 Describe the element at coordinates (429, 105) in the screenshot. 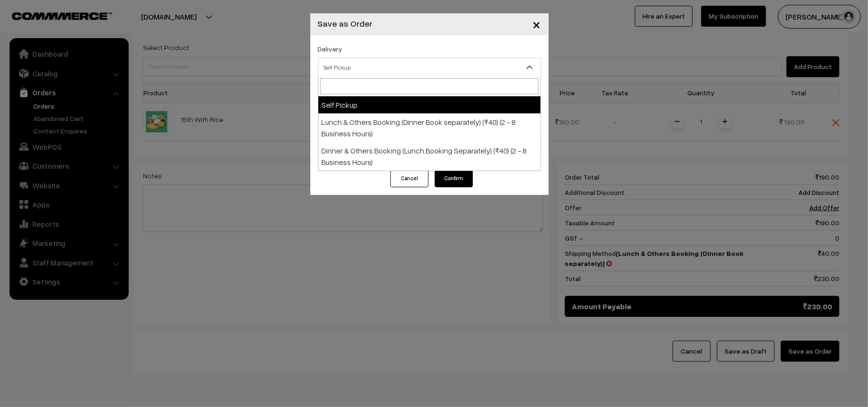

I see `li: Self Pickup` at that location.